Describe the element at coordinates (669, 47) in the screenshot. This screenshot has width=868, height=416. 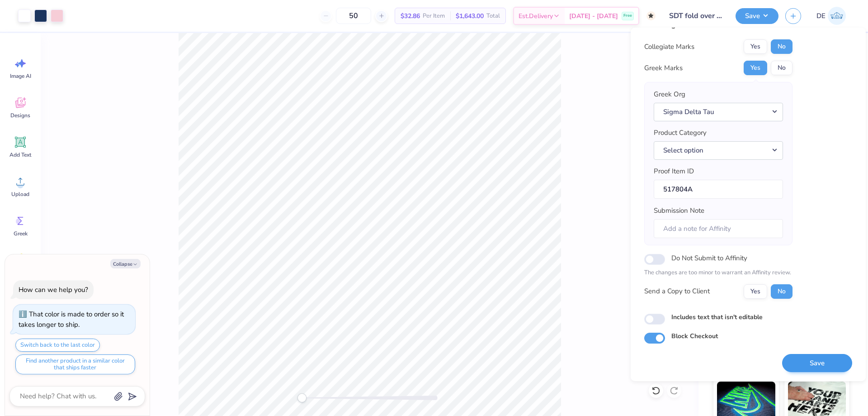
I see `div: Collegiate Marks` at that location.